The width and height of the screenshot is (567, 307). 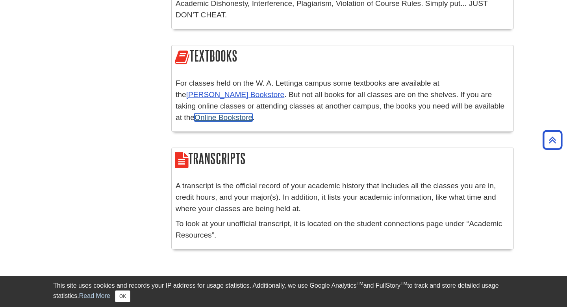 I want to click on a: Back to Top, so click(x=553, y=139).